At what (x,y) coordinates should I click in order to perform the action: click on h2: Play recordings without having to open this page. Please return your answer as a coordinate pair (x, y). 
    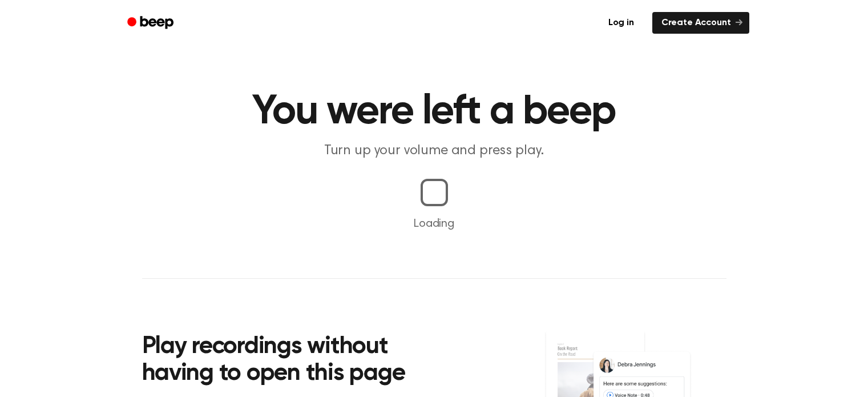
    Looking at the image, I should click on (296, 360).